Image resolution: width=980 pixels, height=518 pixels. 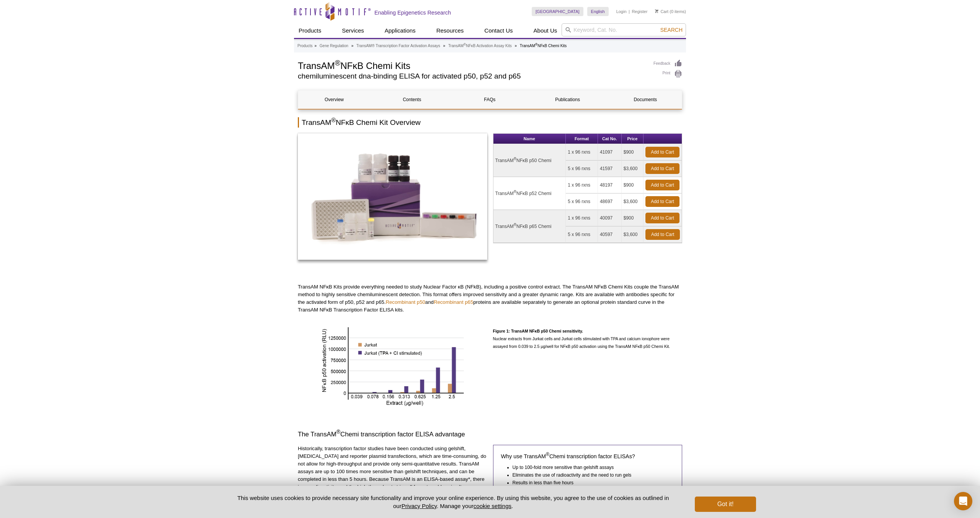 What do you see at coordinates (490, 122) in the screenshot?
I see `h2: TransAM NFκB Chemi Kit Overview` at bounding box center [490, 122].